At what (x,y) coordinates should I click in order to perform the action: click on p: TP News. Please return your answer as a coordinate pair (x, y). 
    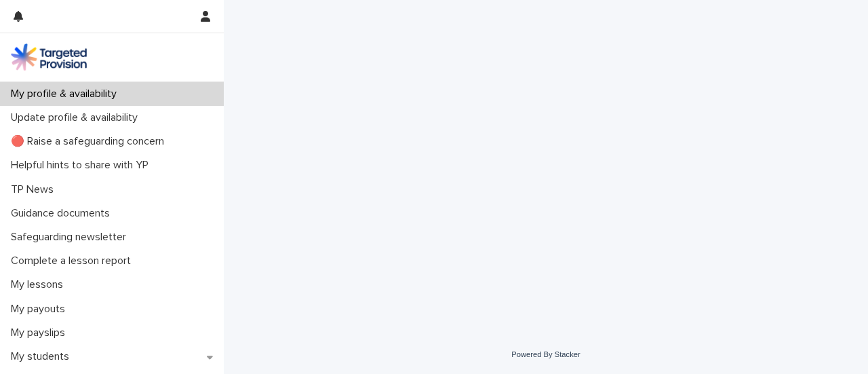
    Looking at the image, I should click on (35, 189).